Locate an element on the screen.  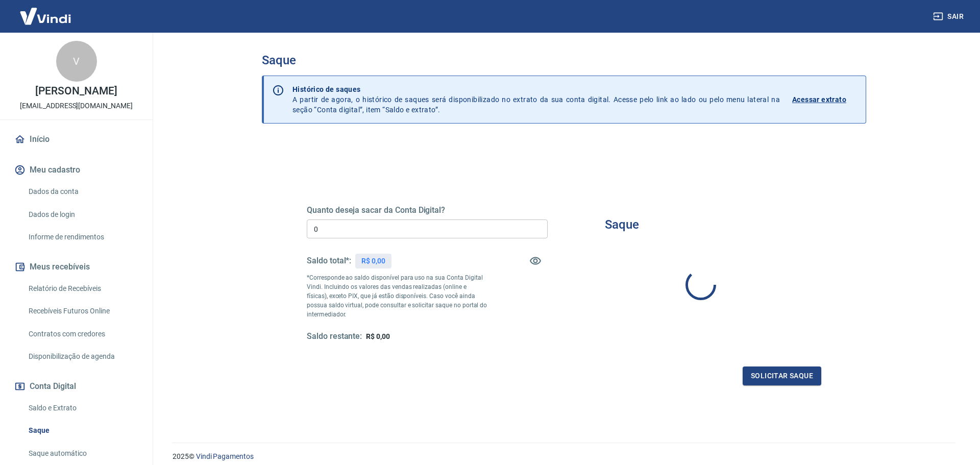
p: R$ 0,00 is located at coordinates (373, 260).